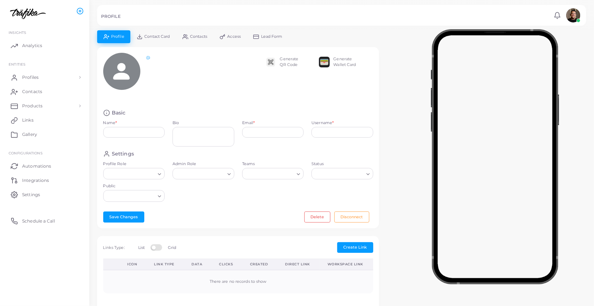 The width and height of the screenshot is (594, 306). What do you see at coordinates (45, 92) in the screenshot?
I see `a: Contacts` at bounding box center [45, 92].